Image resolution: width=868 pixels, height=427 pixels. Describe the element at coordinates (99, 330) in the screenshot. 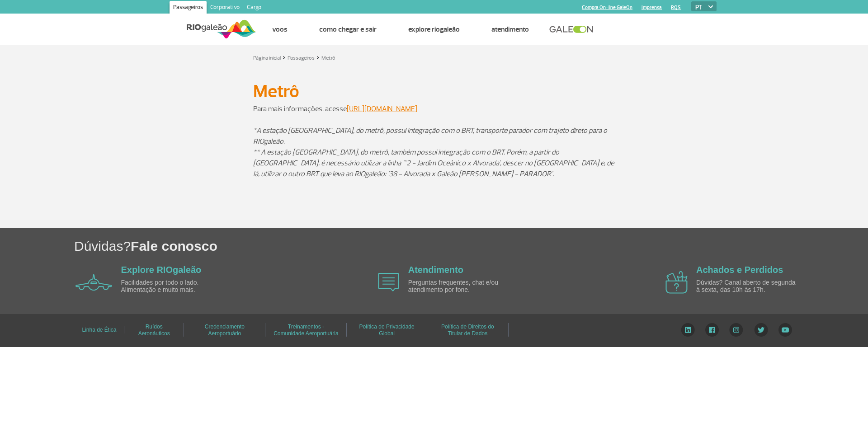

I see `a: Linha de Ética` at that location.